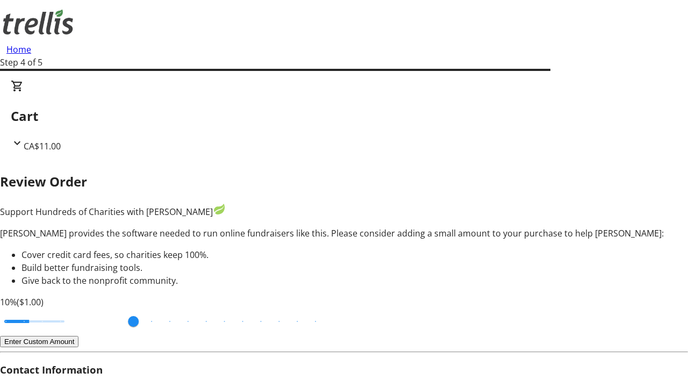 This screenshot has height=387, width=688. Describe the element at coordinates (355, 268) in the screenshot. I see `li: Build better fundraising tools.` at that location.